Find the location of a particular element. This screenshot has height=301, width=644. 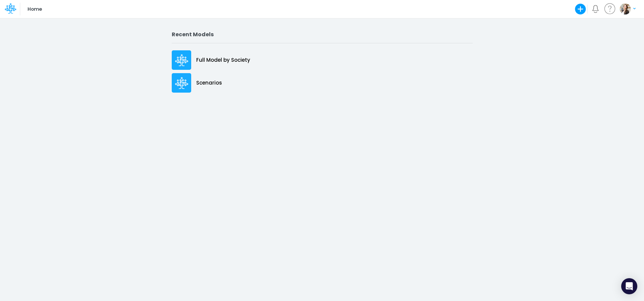

a: Full Model by Society is located at coordinates (322, 60).